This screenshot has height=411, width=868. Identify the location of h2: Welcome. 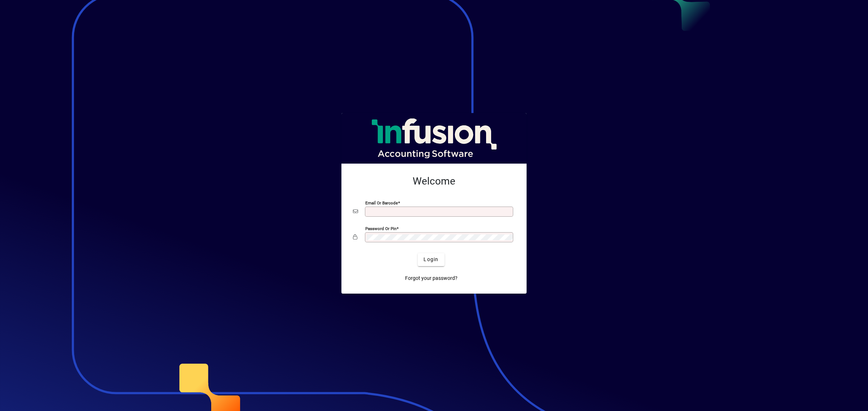
(434, 182).